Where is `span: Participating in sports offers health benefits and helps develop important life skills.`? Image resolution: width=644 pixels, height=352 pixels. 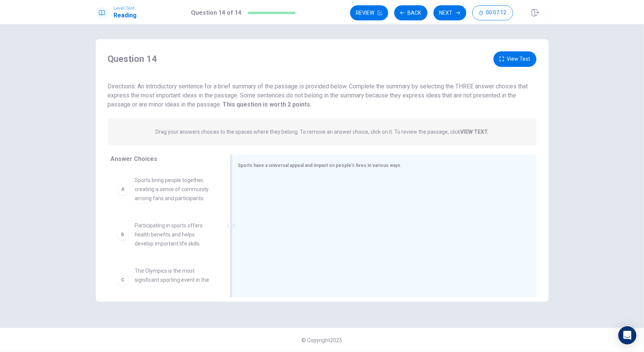
span: Participating in sports offers health benefits and helps develop important life skills. is located at coordinates (174, 235).